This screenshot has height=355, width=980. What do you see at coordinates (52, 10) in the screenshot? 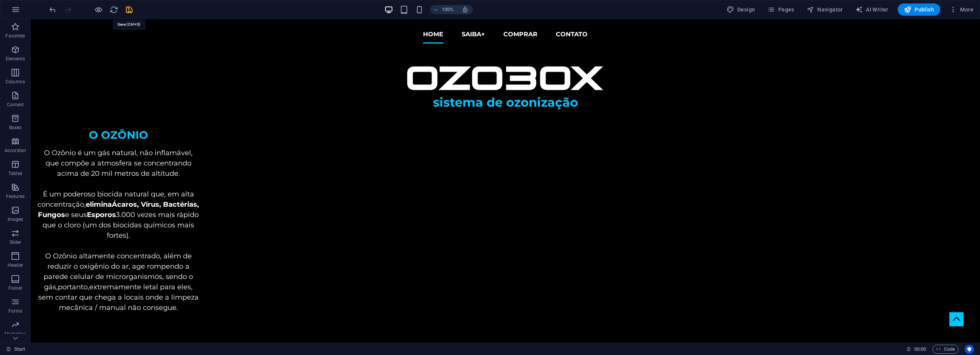
I see `button: undo` at bounding box center [52, 10].